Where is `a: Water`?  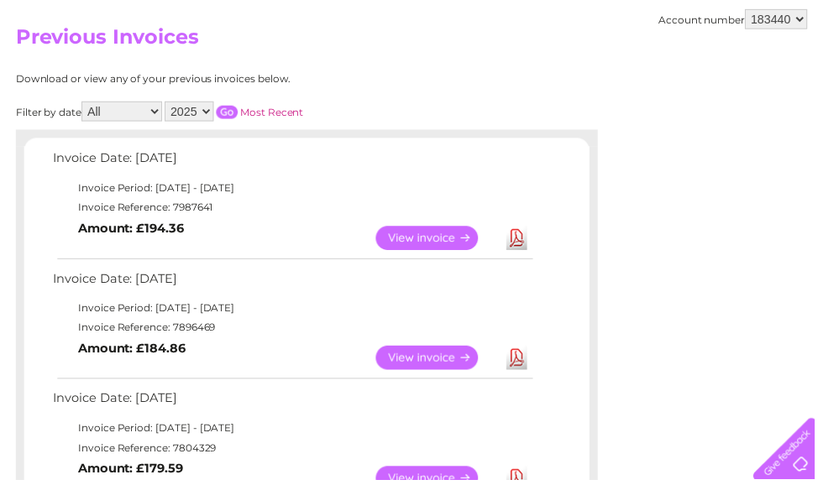
a: Water is located at coordinates (543, 77).